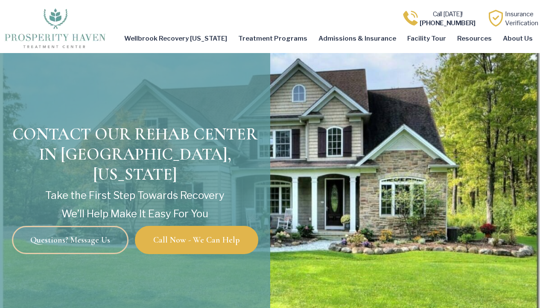 The height and width of the screenshot is (308, 540). I want to click on a: Admissions & Insurance, so click(358, 38).